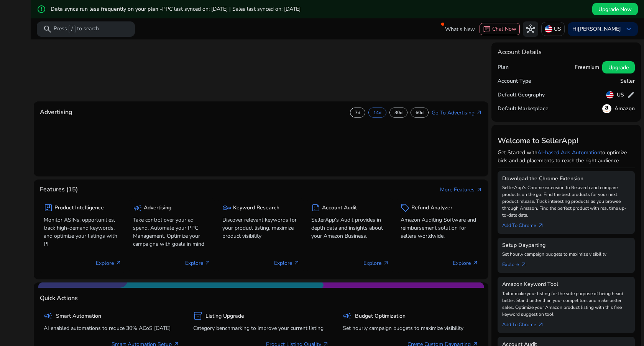 Image resolution: width=644 pixels, height=346 pixels. Describe the element at coordinates (615, 9) in the screenshot. I see `button: Upgrade Now` at that location.